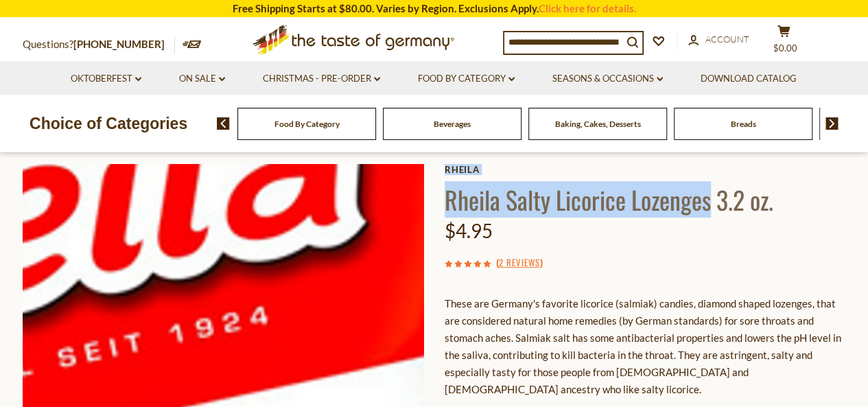 This screenshot has width=868, height=407. What do you see at coordinates (645, 199) in the screenshot?
I see `h1: Rheila Salty Licorice Lozenges 3.2 oz.` at bounding box center [645, 199].